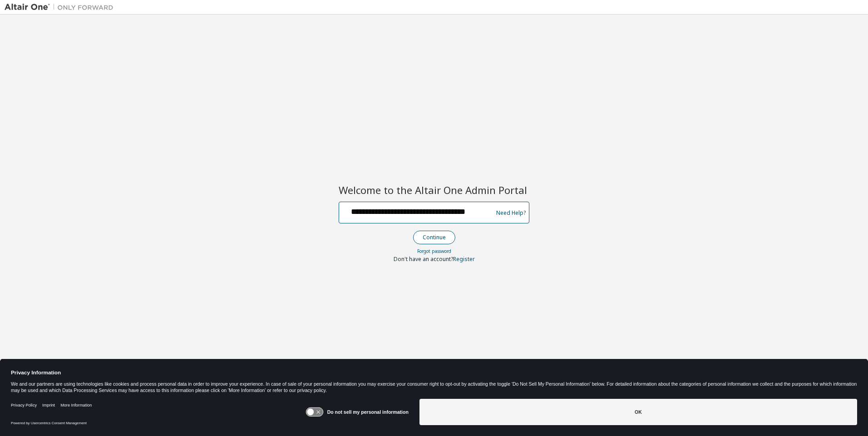 This screenshot has height=436, width=868. What do you see at coordinates (434, 190) in the screenshot?
I see `h2: Welcome to the Altair One Admin Portal` at bounding box center [434, 190].